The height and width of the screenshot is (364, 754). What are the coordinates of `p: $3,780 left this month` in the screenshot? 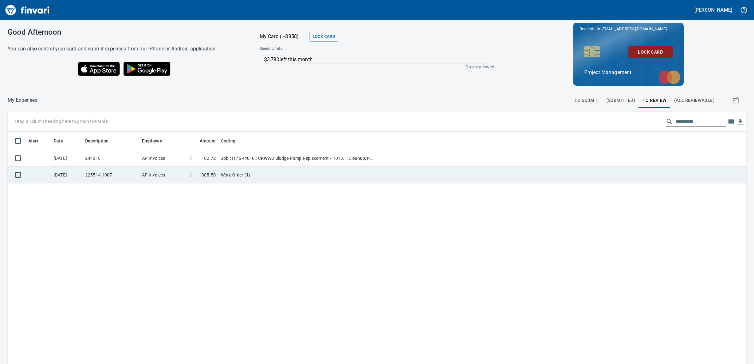 It's located at (376, 60).